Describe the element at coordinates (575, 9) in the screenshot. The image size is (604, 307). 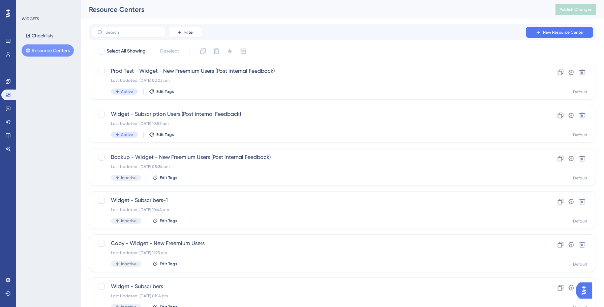
I see `span: Publish Changes` at that location.